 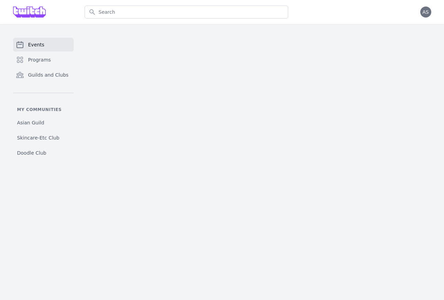 What do you see at coordinates (43, 138) in the screenshot?
I see `a: Skincare-Etc Club` at bounding box center [43, 138].